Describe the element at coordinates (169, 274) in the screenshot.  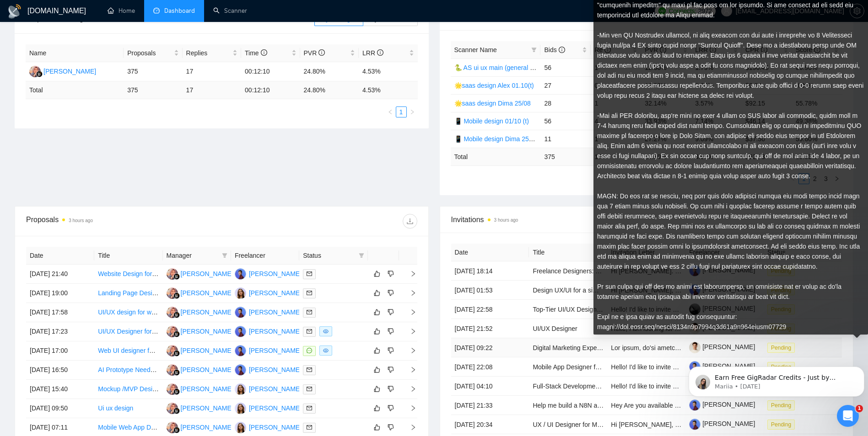
I see `a: Website Design for Corporate Wellness Company` at that location.